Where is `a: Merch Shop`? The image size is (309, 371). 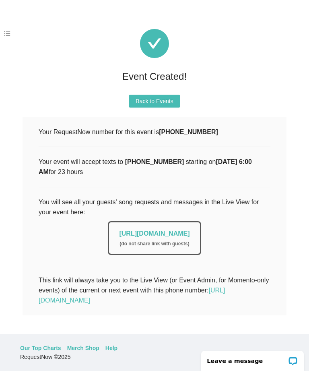 a: Merch Shop is located at coordinates (83, 348).